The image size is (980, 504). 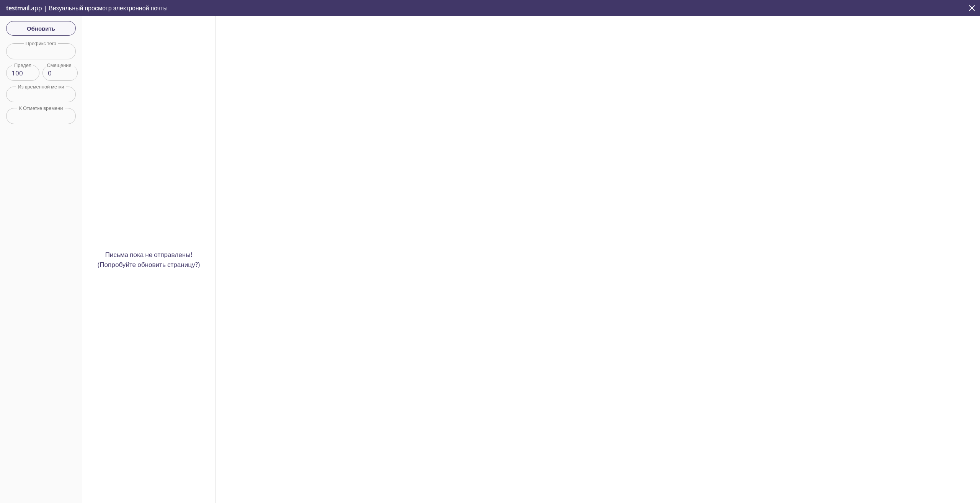 I want to click on button: Обновить, so click(x=41, y=29).